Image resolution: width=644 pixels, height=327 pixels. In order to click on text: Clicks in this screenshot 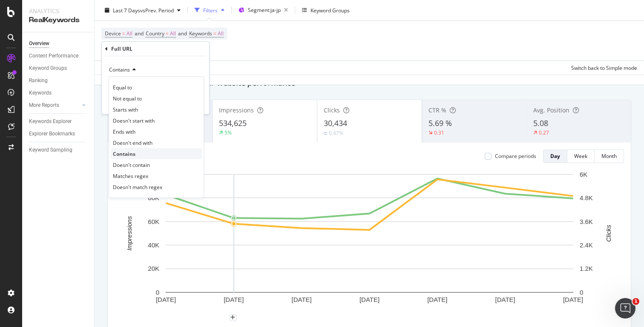, I will do `click(609, 233)`.